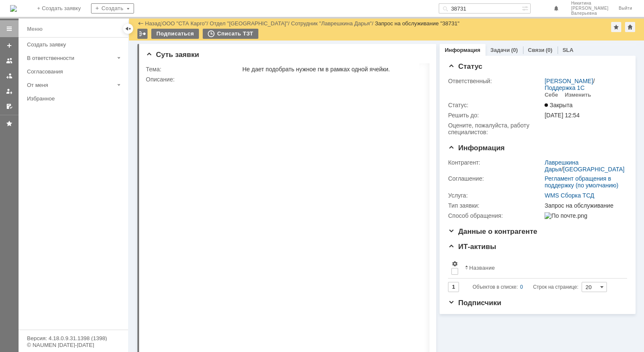 Image resolution: width=644 pixels, height=352 pixels. What do you see at coordinates (472, 246) in the screenshot?
I see `span: ИТ-активы` at bounding box center [472, 246].